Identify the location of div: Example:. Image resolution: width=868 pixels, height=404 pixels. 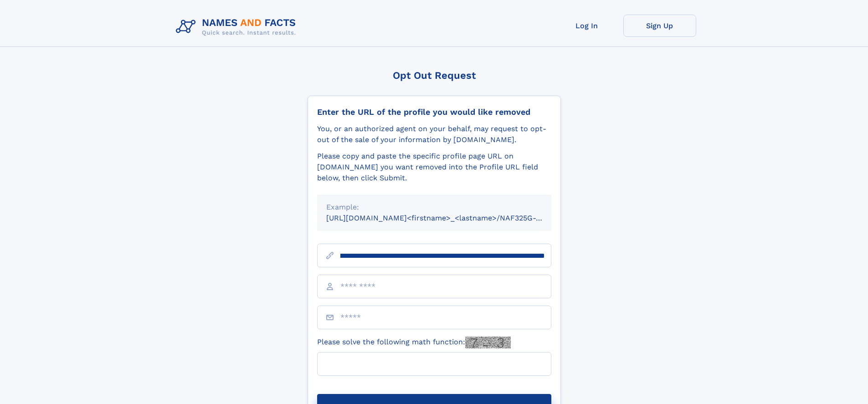
(435, 207).